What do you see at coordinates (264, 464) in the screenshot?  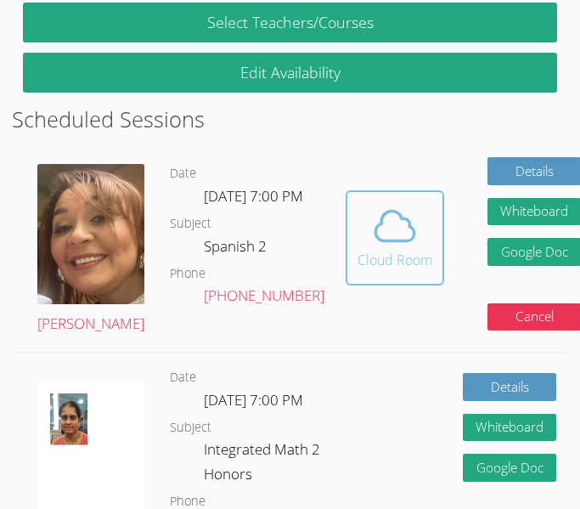 I see `dd: Integrated Math 2 Honors` at bounding box center [264, 464].